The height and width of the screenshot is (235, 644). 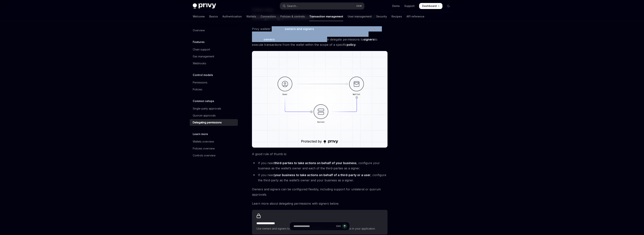 What do you see at coordinates (369, 39) in the screenshot?
I see `strong: signers` at bounding box center [369, 39].